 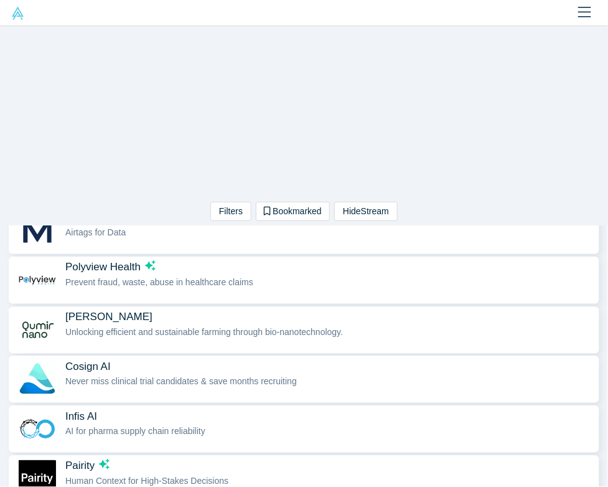 What do you see at coordinates (293, 211) in the screenshot?
I see `button: Bookmarked` at bounding box center [293, 211].